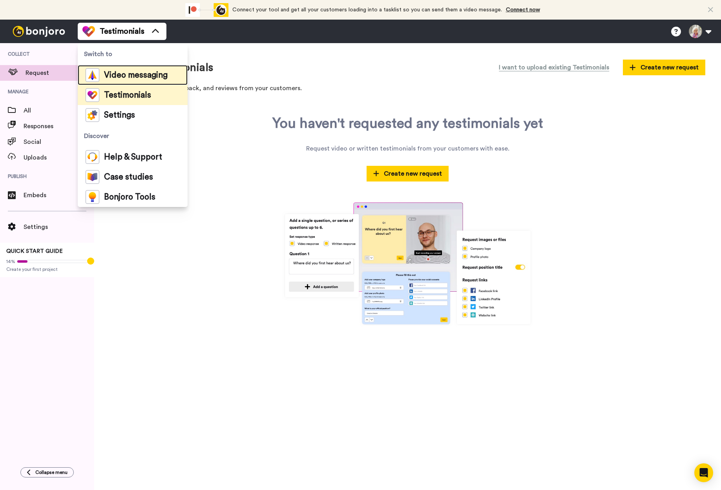 Image resolution: width=721 pixels, height=490 pixels. Describe the element at coordinates (207, 10) in the screenshot. I see `div: animation` at that location.